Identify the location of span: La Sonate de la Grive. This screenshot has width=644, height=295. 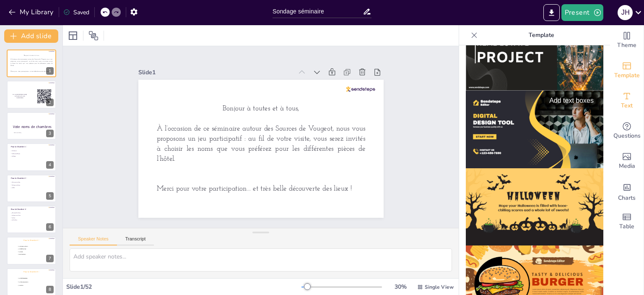
(23, 215).